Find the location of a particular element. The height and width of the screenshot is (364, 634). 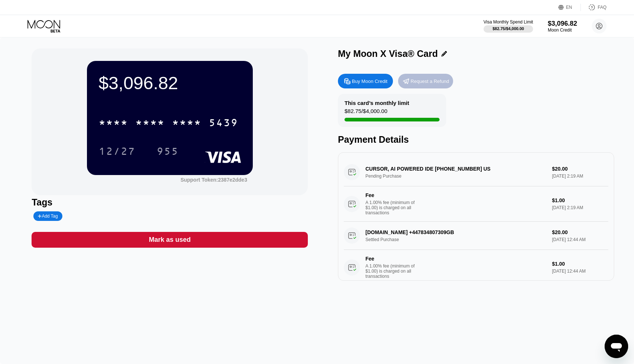

div: Support Token: 2387e2dde3 is located at coordinates (214, 179).